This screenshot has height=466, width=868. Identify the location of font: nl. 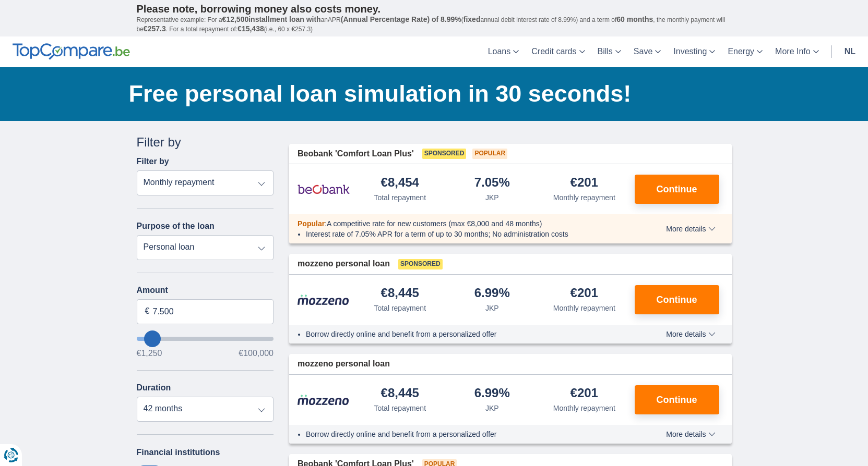
(849, 51).